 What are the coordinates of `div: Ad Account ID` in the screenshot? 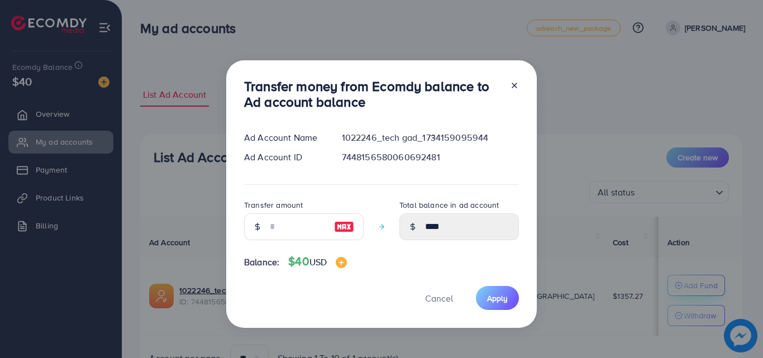 It's located at (284, 157).